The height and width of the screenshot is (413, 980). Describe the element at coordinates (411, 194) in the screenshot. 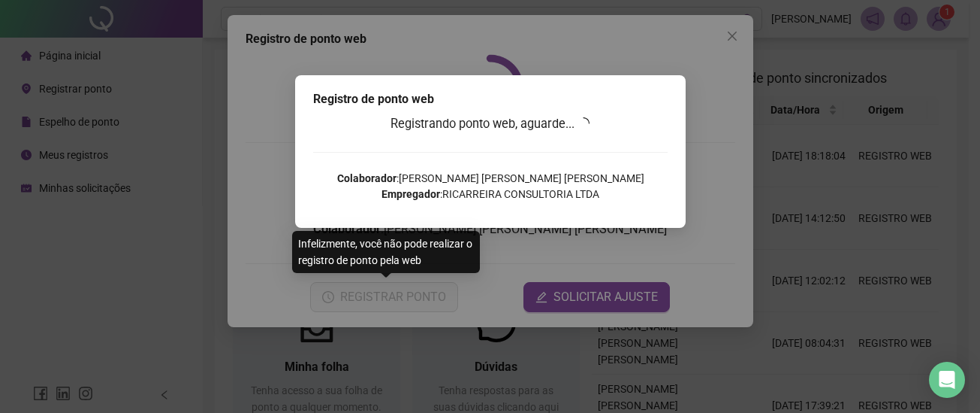

I see `strong: Empregador` at that location.